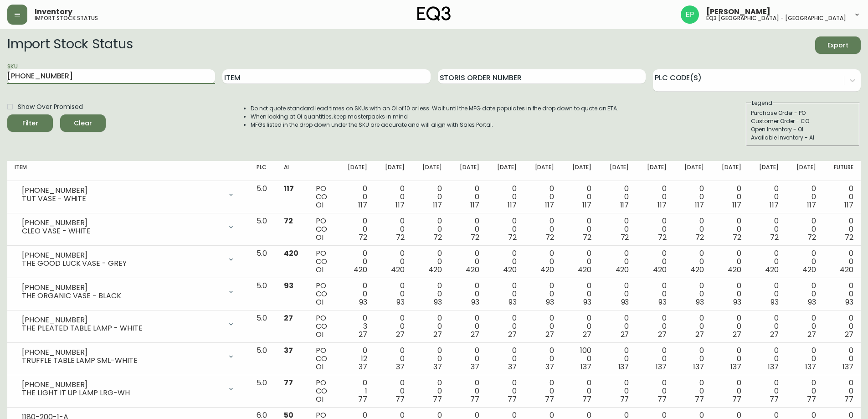  What do you see at coordinates (122, 328) in the screenshot?
I see `div: THE PLEATED TABLE LAMP - WHITE` at bounding box center [122, 328].